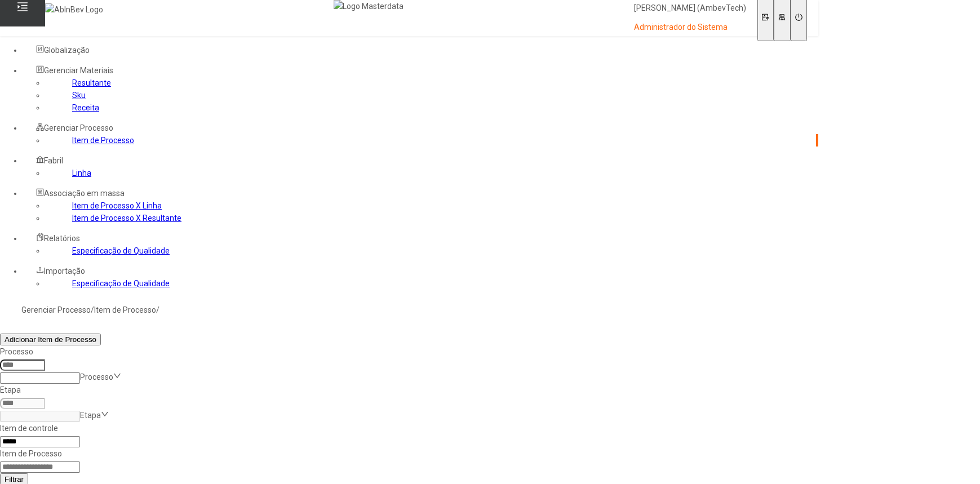  What do you see at coordinates (117, 205) in the screenshot?
I see `a: Item de Processo X Linha` at bounding box center [117, 205].